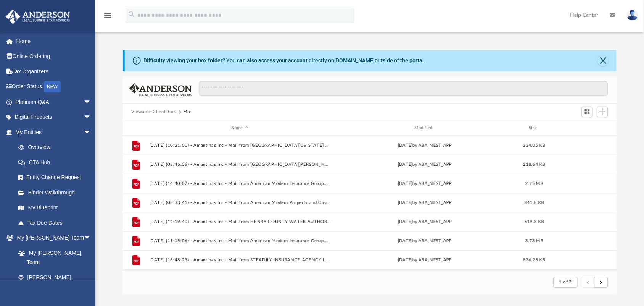 Image resolution: width=644 pixels, height=306 pixels. Describe the element at coordinates (38, 17) in the screenshot. I see `img: Anderson Advisors Platinum Portal` at that location.